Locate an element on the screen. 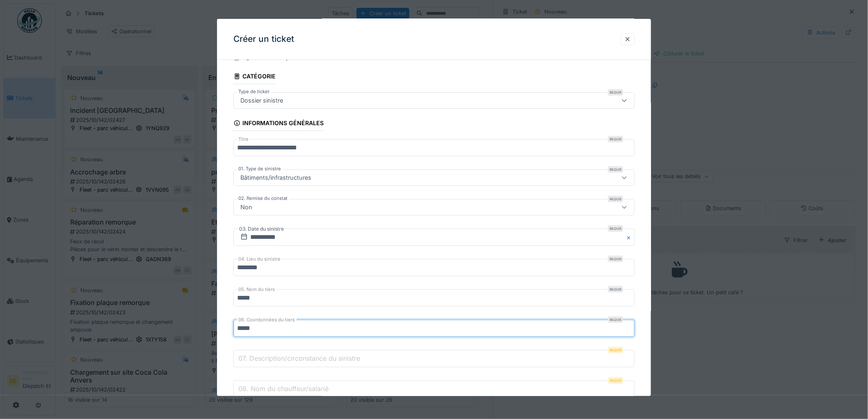  label: 06. Coordonnées du tiers is located at coordinates (267, 320).